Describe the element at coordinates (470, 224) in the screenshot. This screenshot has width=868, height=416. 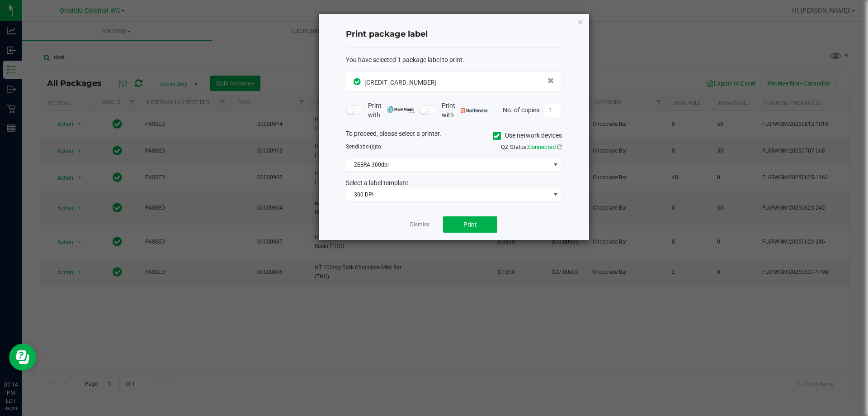
I see `button: Print` at that location.